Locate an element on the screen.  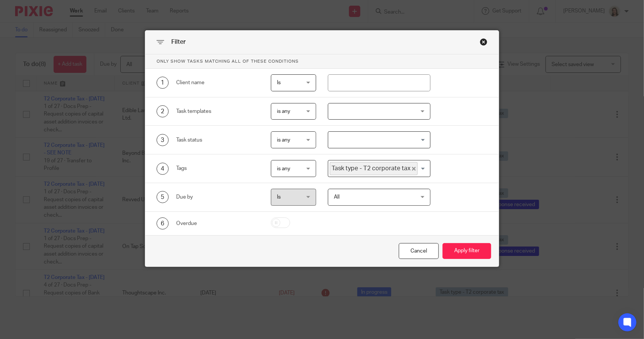
div: Task status is located at coordinates (217, 140).